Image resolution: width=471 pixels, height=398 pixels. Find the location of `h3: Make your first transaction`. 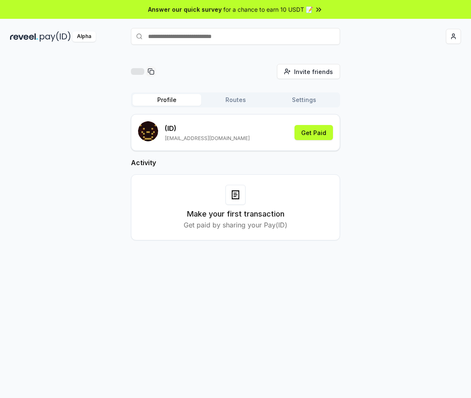

h3: Make your first transaction is located at coordinates (236, 214).